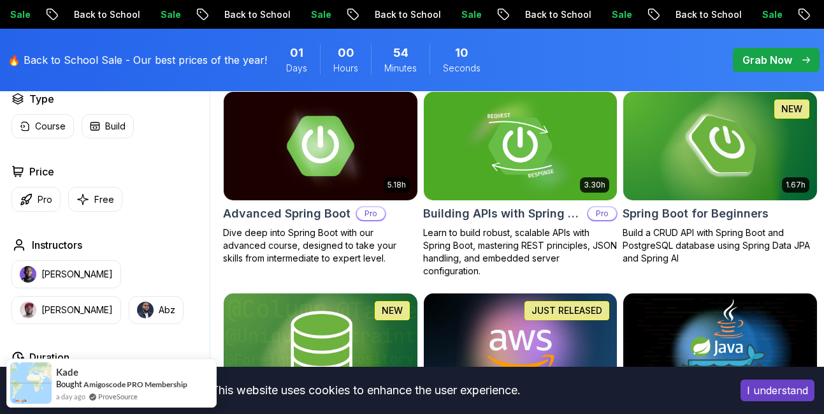 The image size is (824, 414). Describe the element at coordinates (31, 382) in the screenshot. I see `img: provesource social proof notification image` at that location.